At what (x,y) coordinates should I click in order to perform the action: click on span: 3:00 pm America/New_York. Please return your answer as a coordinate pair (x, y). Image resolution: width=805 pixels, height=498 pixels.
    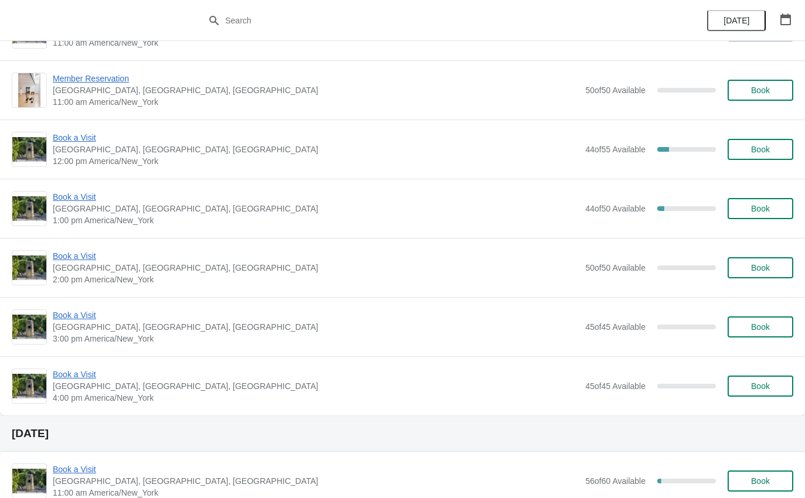
    Looking at the image, I should click on (316, 339).